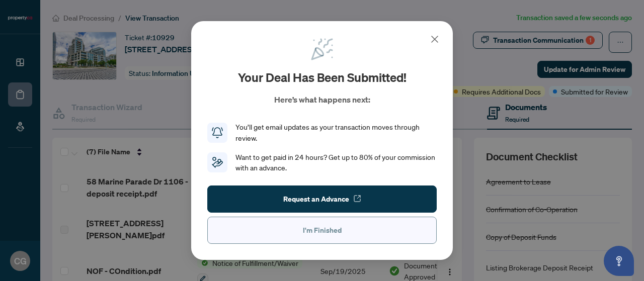 The height and width of the screenshot is (281, 644). What do you see at coordinates (322, 231) in the screenshot?
I see `button: I'm Finished` at bounding box center [322, 231].